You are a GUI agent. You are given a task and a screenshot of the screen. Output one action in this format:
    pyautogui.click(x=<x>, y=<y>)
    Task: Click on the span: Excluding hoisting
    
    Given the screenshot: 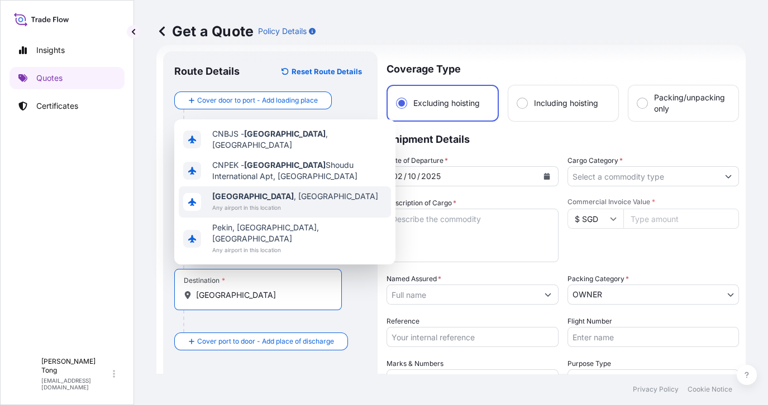 What is the action you would take?
    pyautogui.click(x=446, y=103)
    